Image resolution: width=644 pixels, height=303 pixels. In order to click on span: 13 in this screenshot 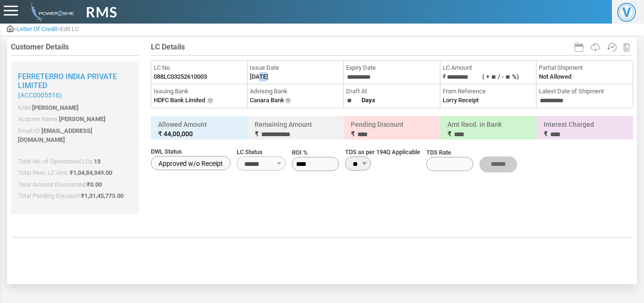, I will do `click(97, 161)`.